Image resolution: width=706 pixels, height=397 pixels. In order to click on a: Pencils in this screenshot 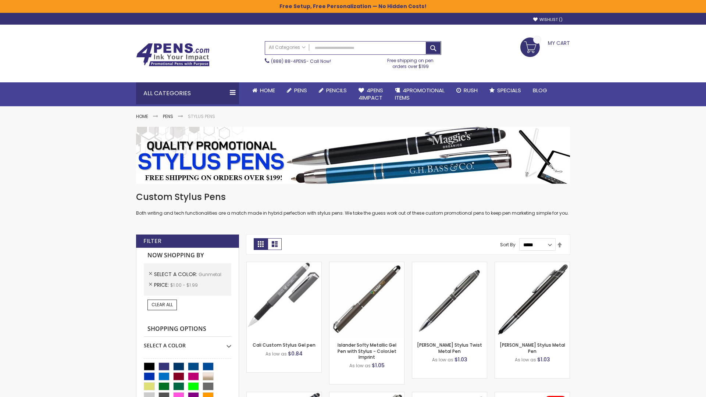, I will do `click(333, 90)`.